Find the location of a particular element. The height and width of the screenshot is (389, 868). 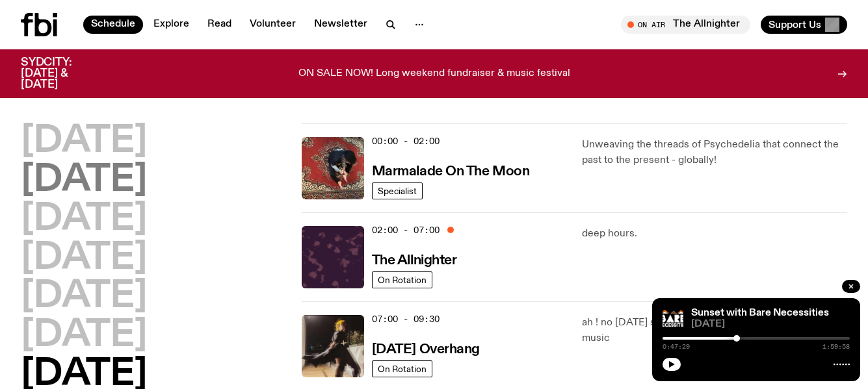

span: 0:47:29 is located at coordinates (676, 347).